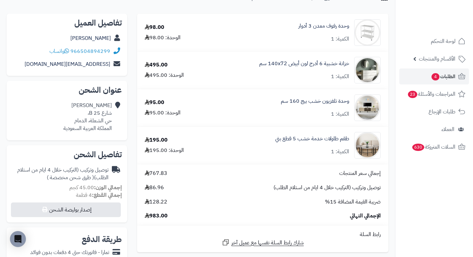 This screenshot has width=473, height=257. Describe the element at coordinates (163, 112) in the screenshot. I see `div: الوحدة: 95.00` at that location.